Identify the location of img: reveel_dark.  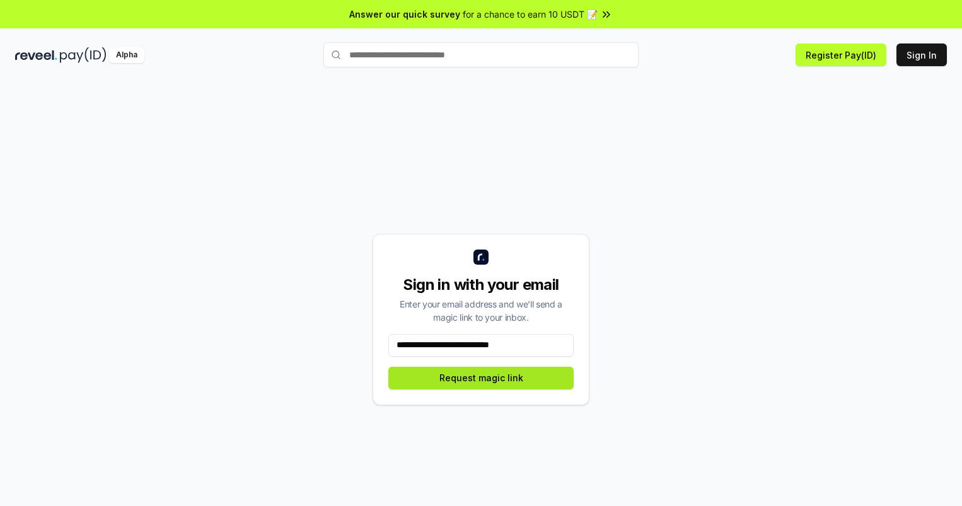
(36, 55).